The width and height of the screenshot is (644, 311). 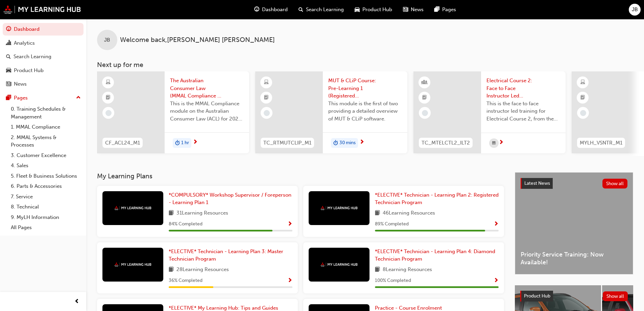 What do you see at coordinates (20, 84) in the screenshot?
I see `div: News` at bounding box center [20, 84].